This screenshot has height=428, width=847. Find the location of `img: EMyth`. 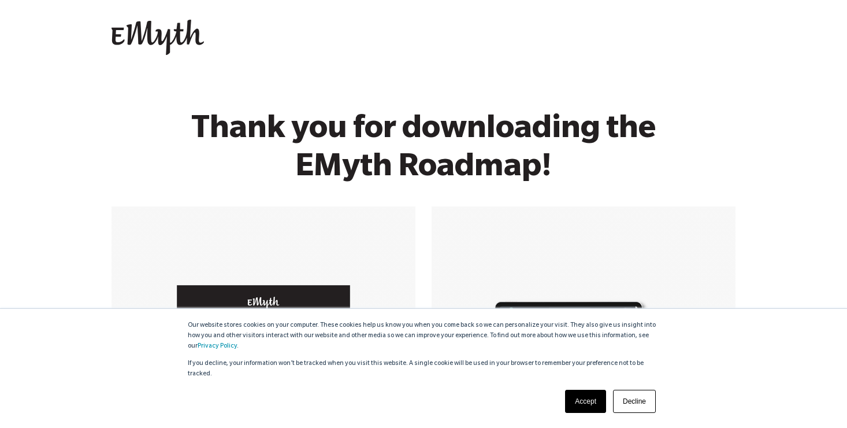

img: EMyth is located at coordinates (158, 38).